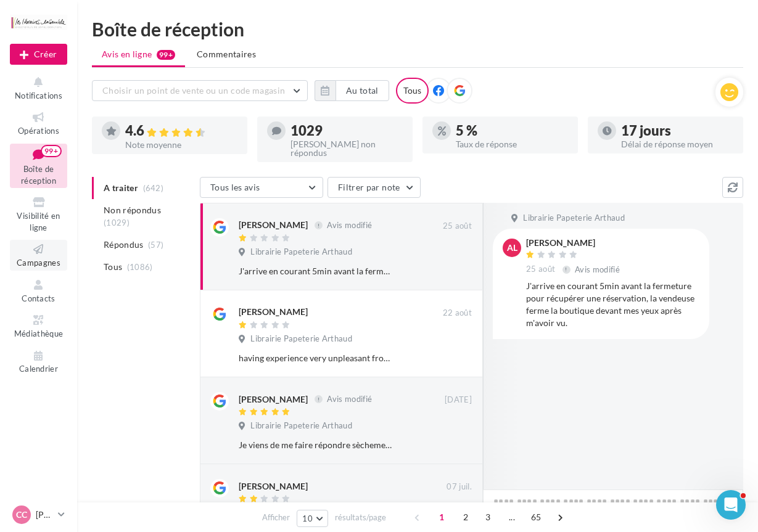 Image resolution: width=758 pixels, height=532 pixels. Describe the element at coordinates (678, 144) in the screenshot. I see `div: Délai de réponse moyen` at that location.